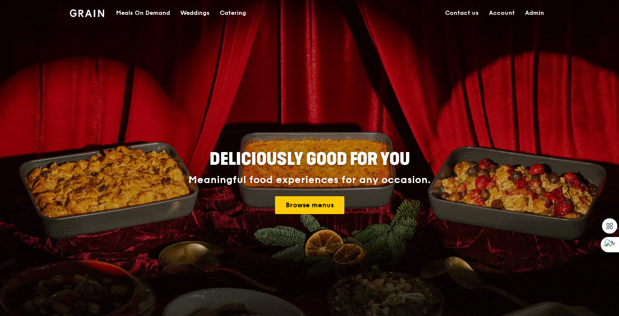 The image size is (619, 316). I want to click on div: Meaningful food experiences for any occasion., so click(310, 180).